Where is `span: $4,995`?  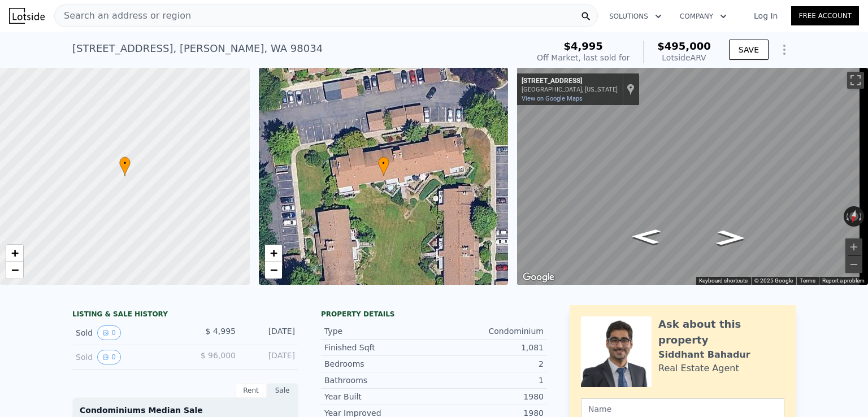
span: $4,995 is located at coordinates (583, 45).